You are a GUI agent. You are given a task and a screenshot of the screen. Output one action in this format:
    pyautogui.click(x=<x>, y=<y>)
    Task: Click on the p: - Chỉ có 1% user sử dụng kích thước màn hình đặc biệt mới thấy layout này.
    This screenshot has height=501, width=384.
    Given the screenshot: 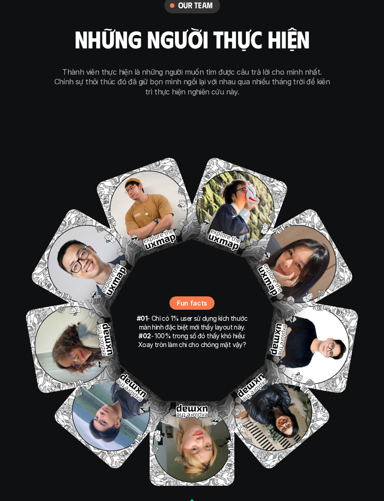 What is the action you would take?
    pyautogui.click(x=192, y=324)
    